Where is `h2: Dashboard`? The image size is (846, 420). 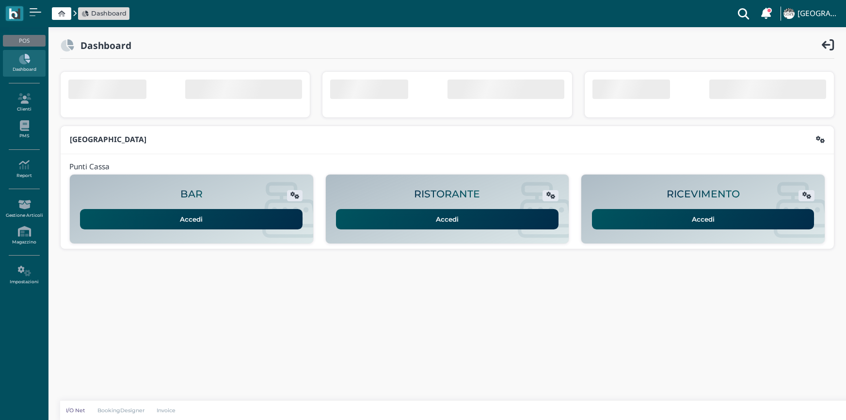 h2: Dashboard is located at coordinates (103, 45).